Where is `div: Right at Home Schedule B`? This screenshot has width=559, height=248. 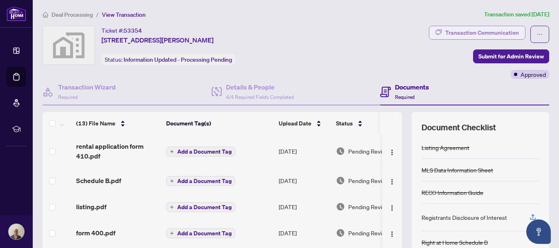 div: Right at Home Schedule B is located at coordinates (454, 243).